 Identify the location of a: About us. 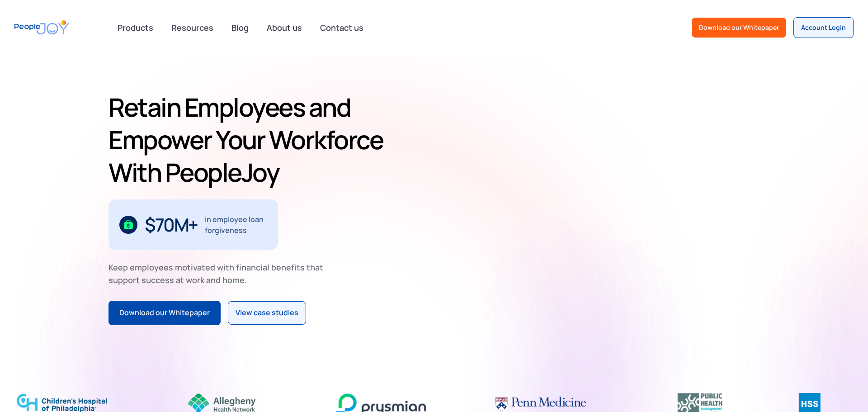
(285, 28).